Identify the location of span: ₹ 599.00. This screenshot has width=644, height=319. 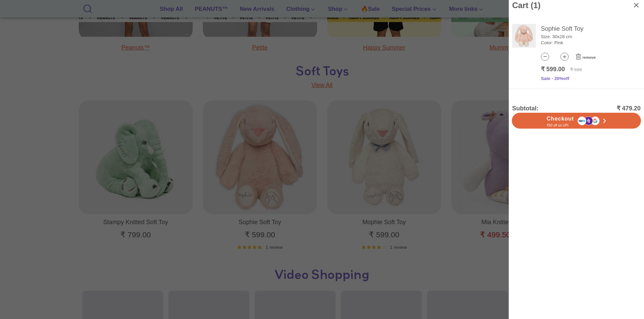
(553, 69).